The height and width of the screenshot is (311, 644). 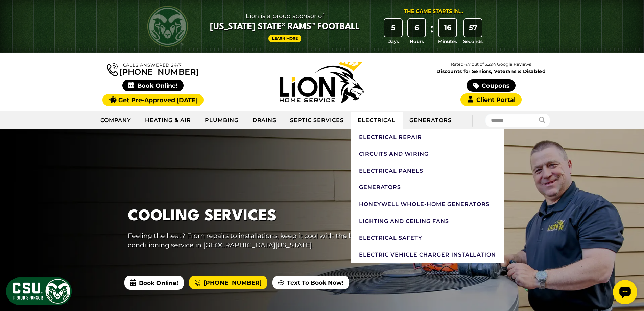 I want to click on p: Rated 4.7 out of 5,294 Google Reviews, so click(x=491, y=64).